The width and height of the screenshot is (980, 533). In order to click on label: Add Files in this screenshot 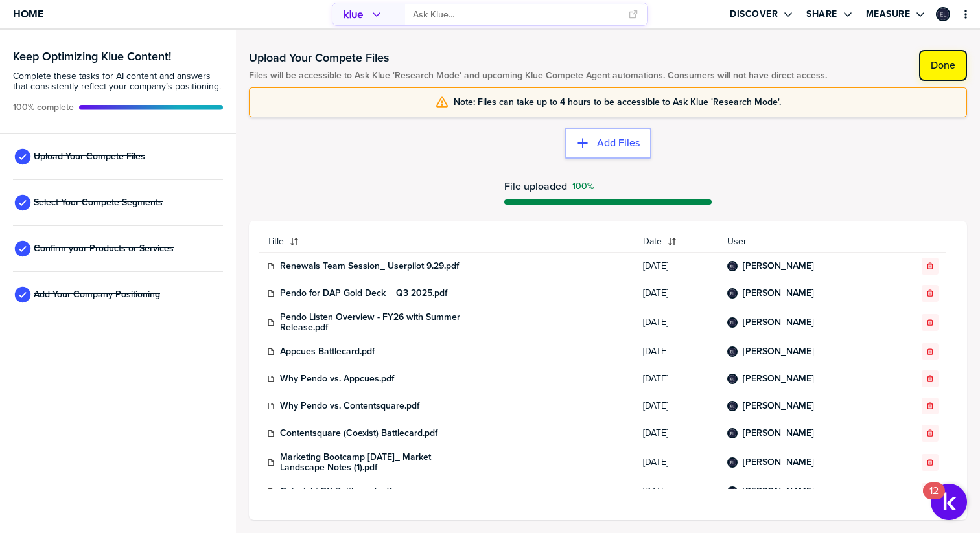, I will do `click(619, 143)`.